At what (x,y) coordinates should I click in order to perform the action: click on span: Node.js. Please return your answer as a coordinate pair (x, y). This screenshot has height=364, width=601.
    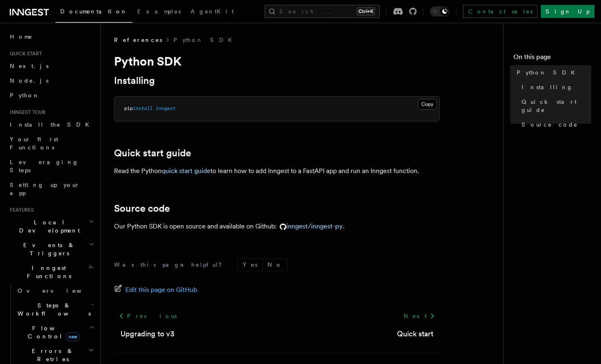
    Looking at the image, I should click on (29, 81).